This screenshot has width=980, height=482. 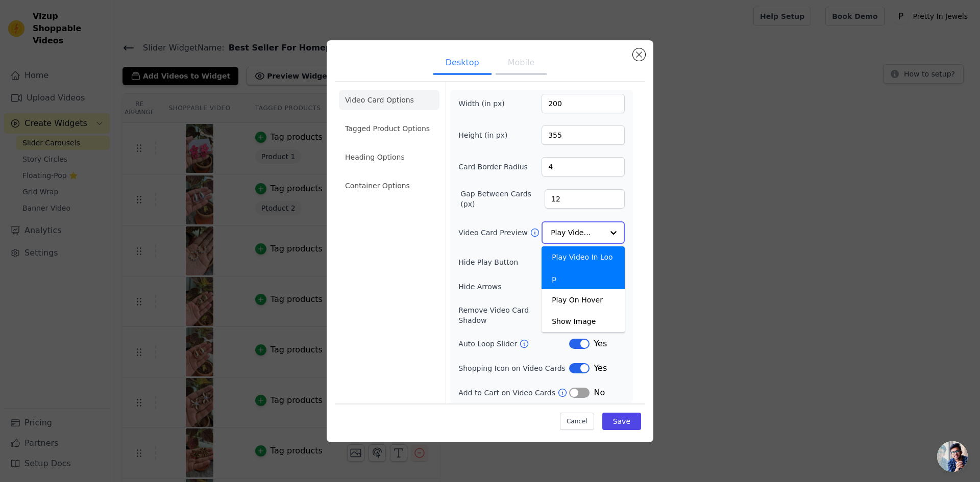 What do you see at coordinates (486, 104) in the screenshot?
I see `label: Width (in px)` at bounding box center [486, 104].